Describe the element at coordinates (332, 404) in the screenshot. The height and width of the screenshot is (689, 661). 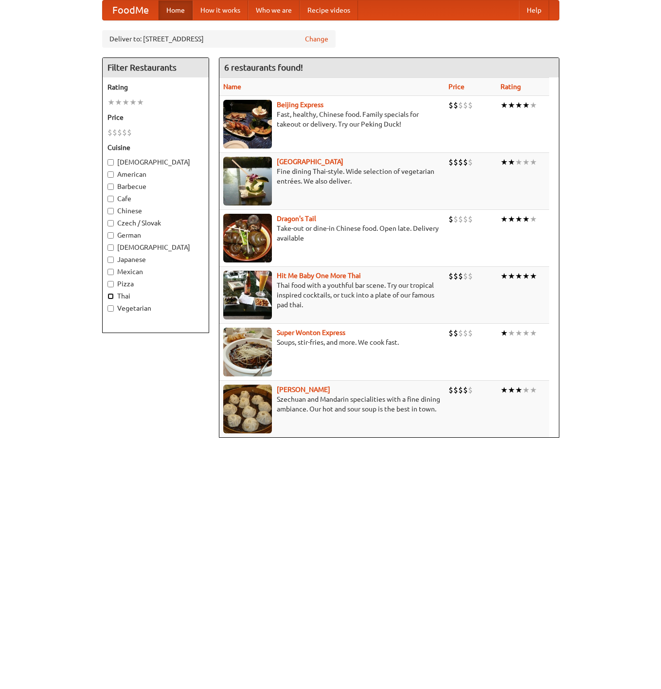
I see `p: Szechuan and Mandarin specialities with a fine dining ambiance. Our hot and sour soup is the best...` at that location.